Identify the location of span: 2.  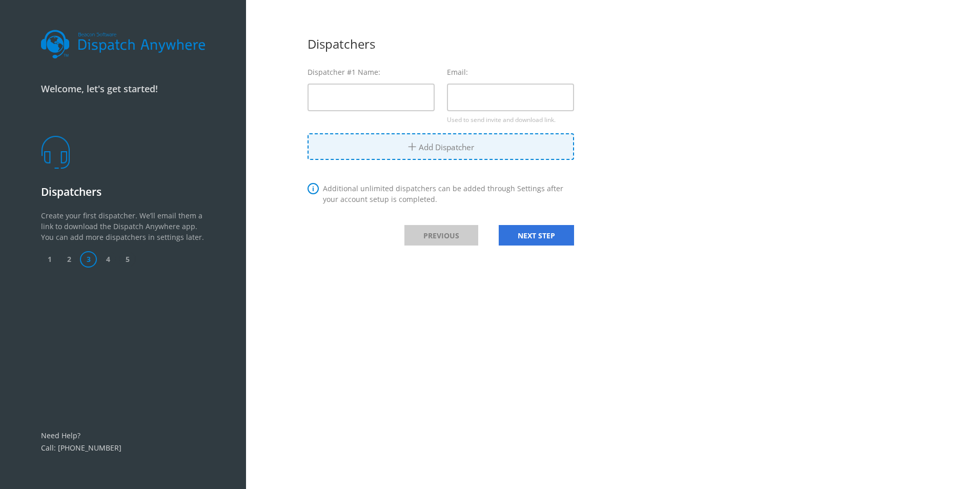
(68, 260).